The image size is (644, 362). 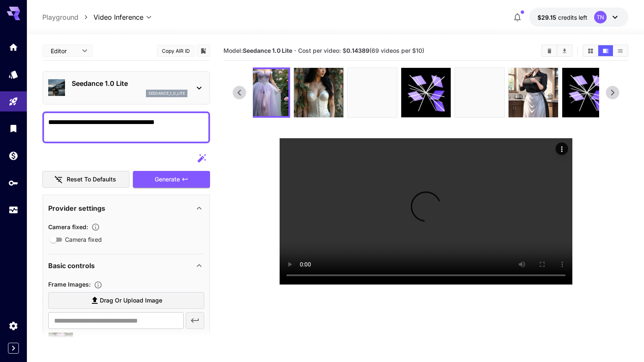 I want to click on b: Seedance 1.0 Lite, so click(x=268, y=50).